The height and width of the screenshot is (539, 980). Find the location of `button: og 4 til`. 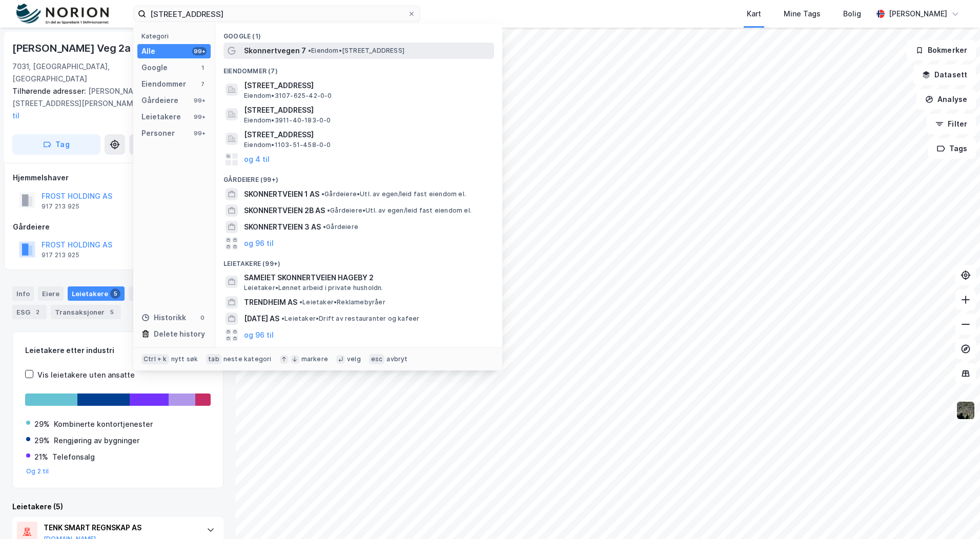

button: og 4 til is located at coordinates (257, 159).